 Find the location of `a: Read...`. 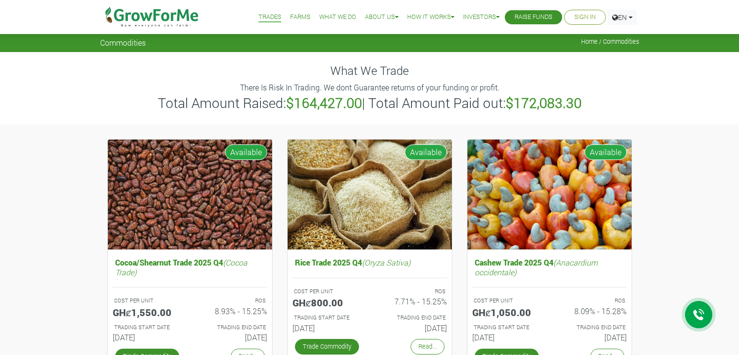

a: Read... is located at coordinates (428, 346).